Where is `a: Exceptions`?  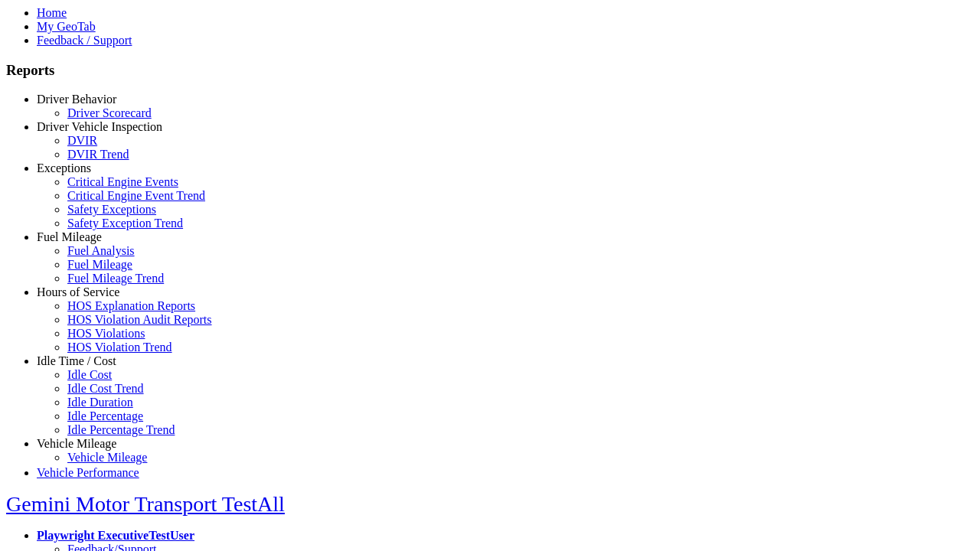 a: Exceptions is located at coordinates (64, 167).